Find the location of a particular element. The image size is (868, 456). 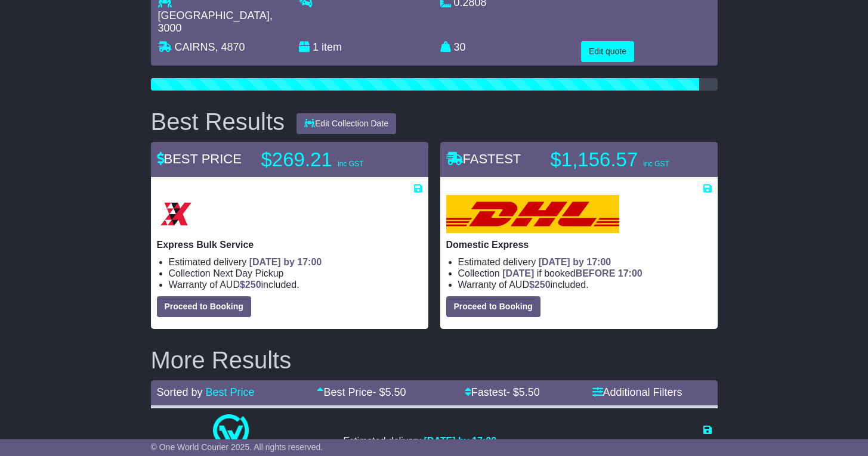

span: BEST PRICE is located at coordinates (199, 158).